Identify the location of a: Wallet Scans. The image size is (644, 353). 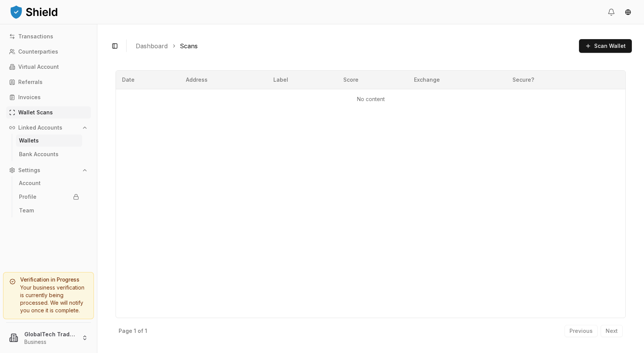
(48, 112).